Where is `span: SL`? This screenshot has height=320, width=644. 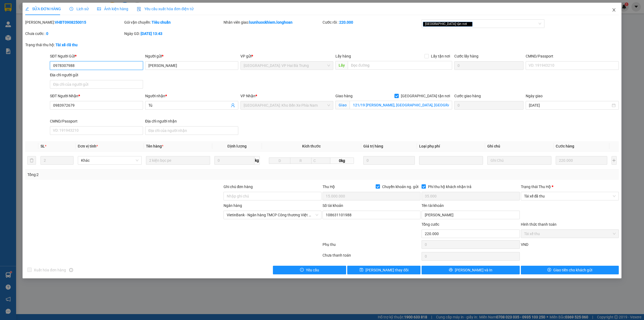 span: SL is located at coordinates (43, 146).